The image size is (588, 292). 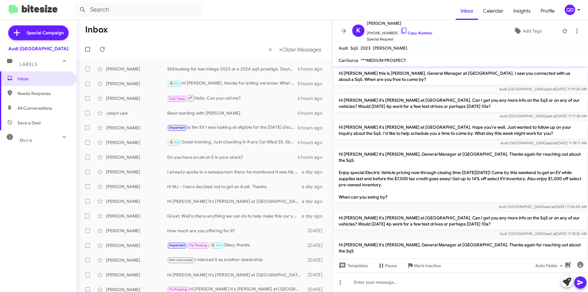 I want to click on button: Templates, so click(x=352, y=265).